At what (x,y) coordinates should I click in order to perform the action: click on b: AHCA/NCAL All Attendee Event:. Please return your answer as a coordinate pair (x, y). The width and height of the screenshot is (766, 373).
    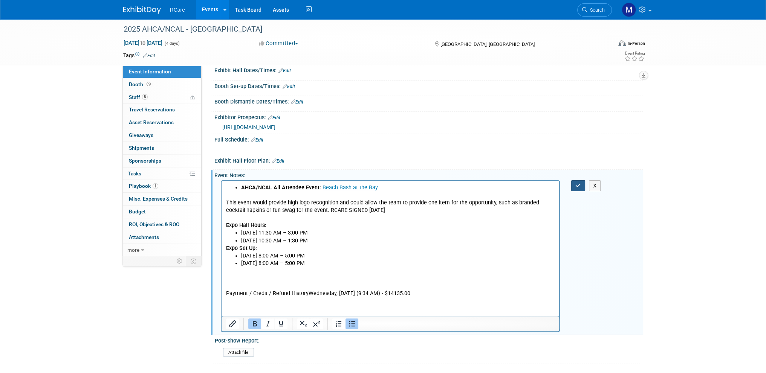
    Looking at the image, I should click on (60, 6).